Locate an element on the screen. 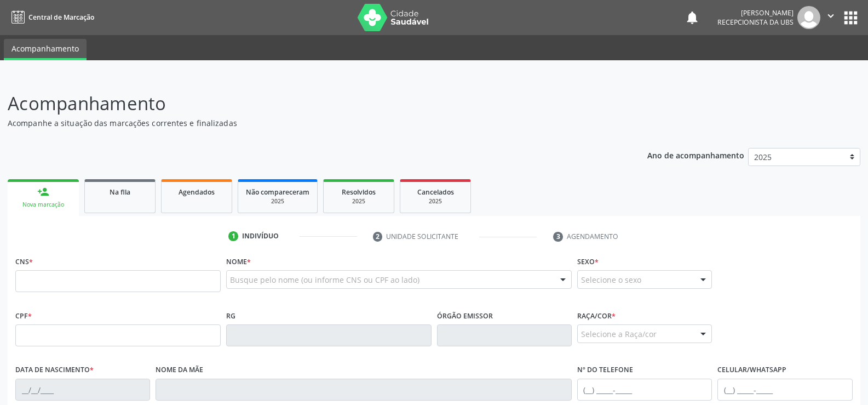 The height and width of the screenshot is (405, 868). span: Resolvidos is located at coordinates (358, 192).